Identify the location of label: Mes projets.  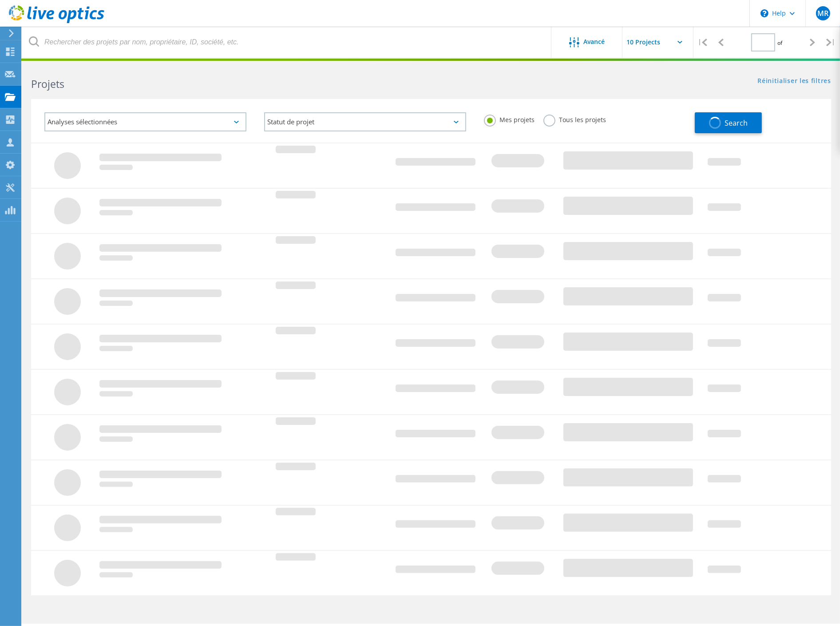
(509, 119).